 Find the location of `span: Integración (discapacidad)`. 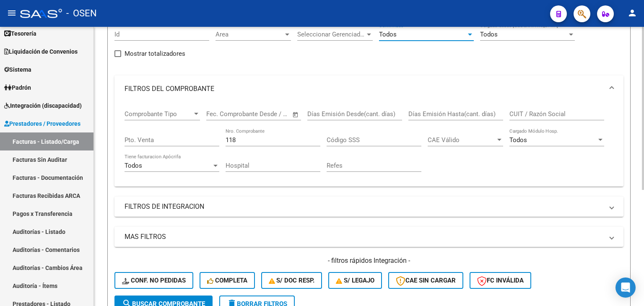

span: Integración (discapacidad) is located at coordinates (43, 106).